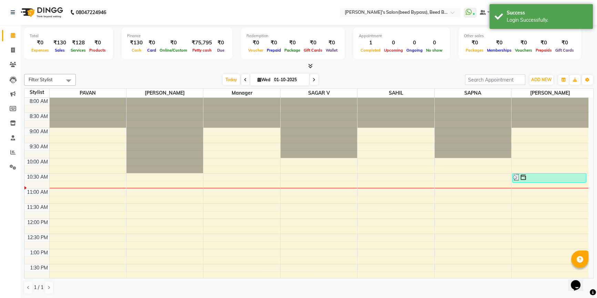  What do you see at coordinates (78, 50) in the screenshot?
I see `span: Services` at bounding box center [78, 50].